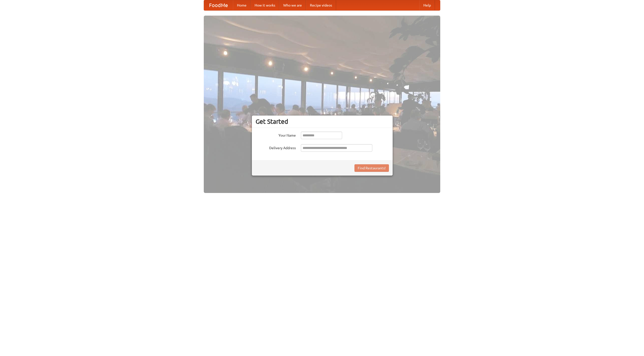 The image size is (644, 356). What do you see at coordinates (293, 5) in the screenshot?
I see `a: Who we are` at bounding box center [293, 5].